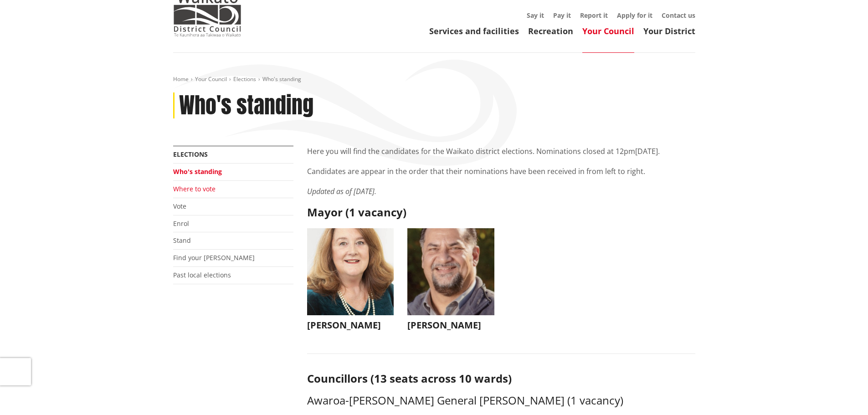 The height and width of the screenshot is (415, 868). Describe the element at coordinates (409, 378) in the screenshot. I see `strong: Councillors (13 seats across 10 wards)` at that location.